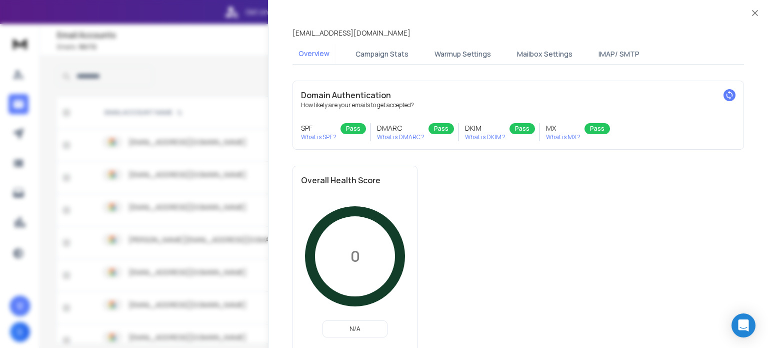 This screenshot has height=348, width=768. Describe the element at coordinates (401, 128) in the screenshot. I see `h3: DMARC` at that location.